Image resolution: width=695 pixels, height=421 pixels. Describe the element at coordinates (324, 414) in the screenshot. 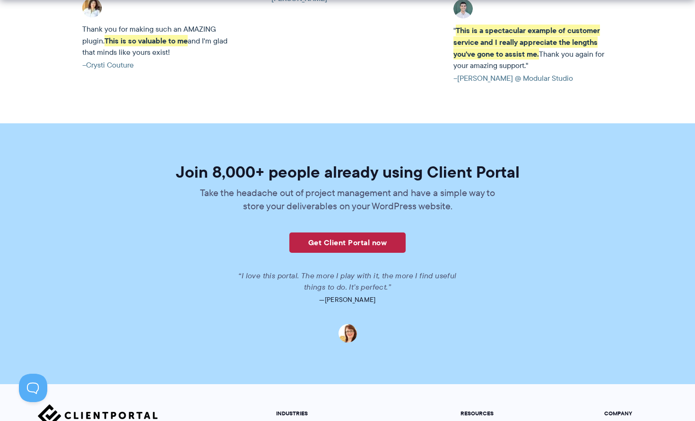

I see `h5: INDUSTRIES` at that location.